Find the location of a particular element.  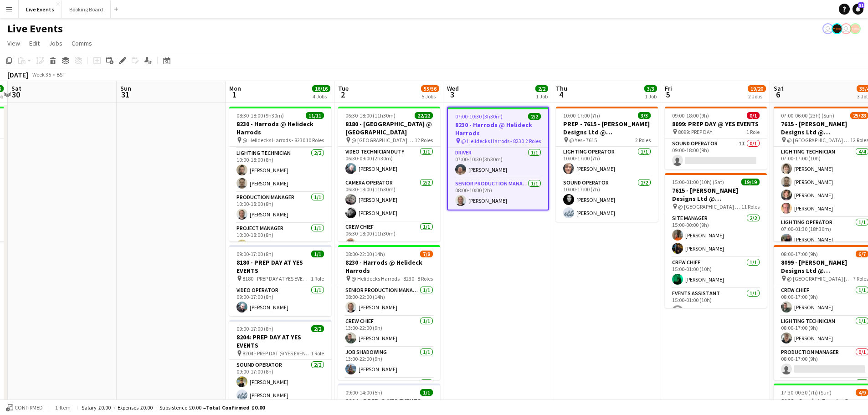

span: 31 is located at coordinates (125, 94).